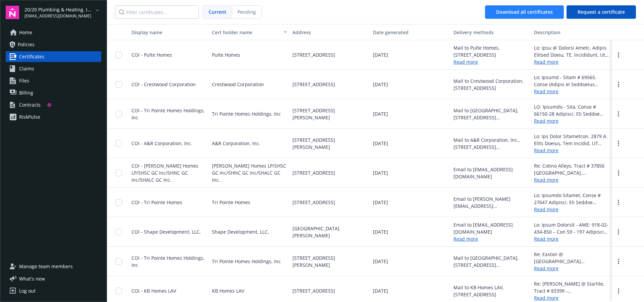 Image resolution: width=644 pixels, height=302 pixels. I want to click on span: COI - Tri Pointe Homes Holdings, Inc, so click(168, 114).